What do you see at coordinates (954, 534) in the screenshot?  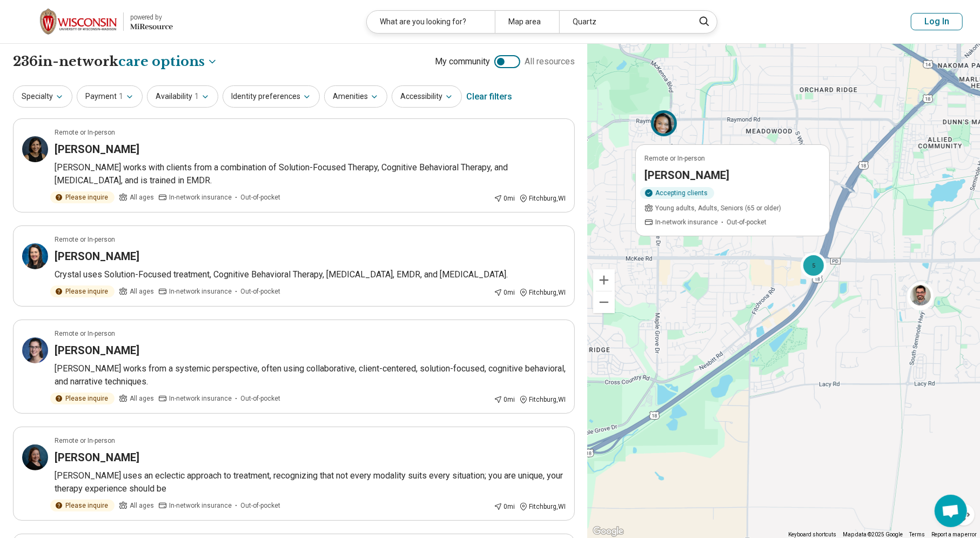 I see `a: Report a map error` at bounding box center [954, 534].